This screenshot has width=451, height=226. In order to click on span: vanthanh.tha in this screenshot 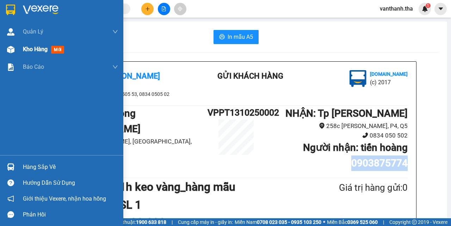, I will do `click(396, 8)`.